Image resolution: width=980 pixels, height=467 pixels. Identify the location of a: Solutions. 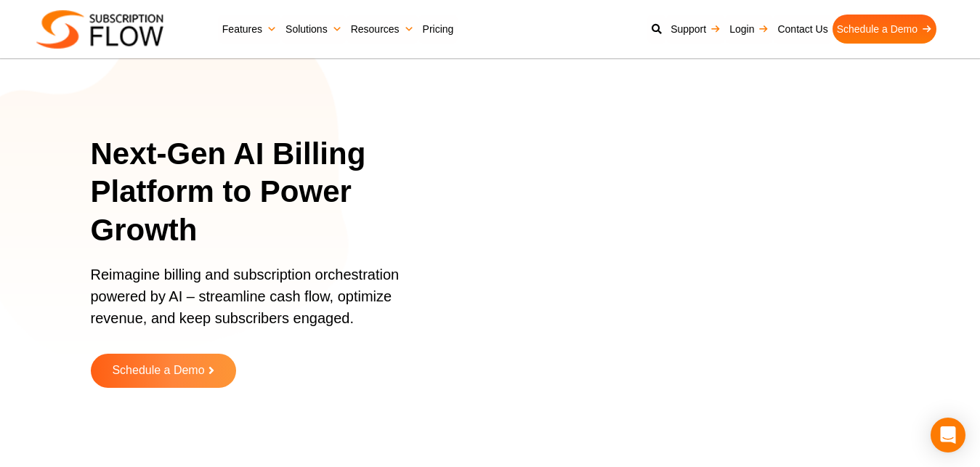
(314, 29).